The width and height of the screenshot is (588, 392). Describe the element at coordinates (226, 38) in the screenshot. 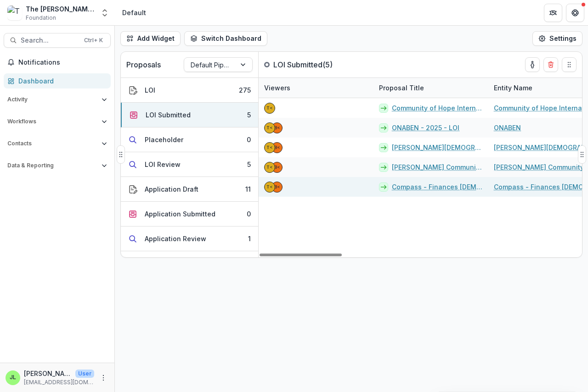

I see `button: Switch Dashboard` at that location.